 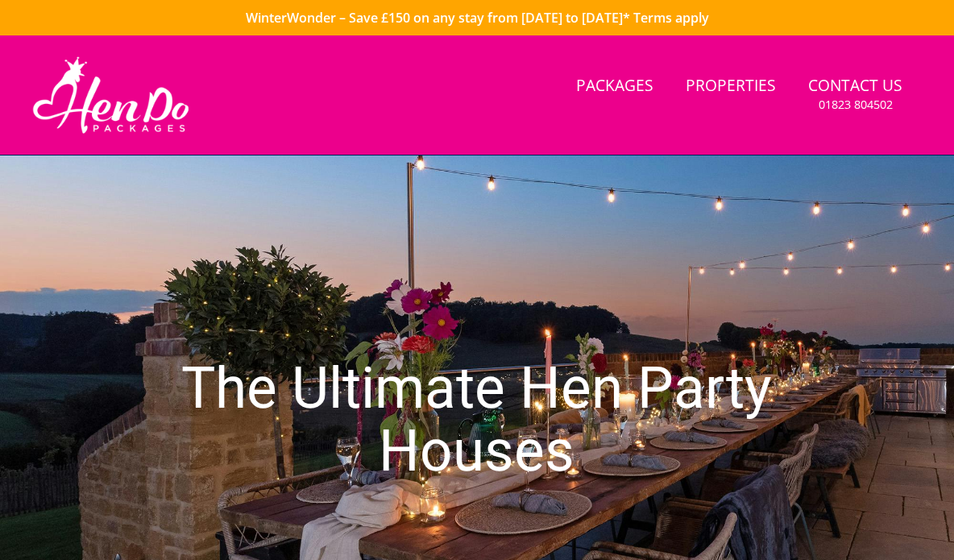 What do you see at coordinates (730, 86) in the screenshot?
I see `a: Properties` at bounding box center [730, 86].